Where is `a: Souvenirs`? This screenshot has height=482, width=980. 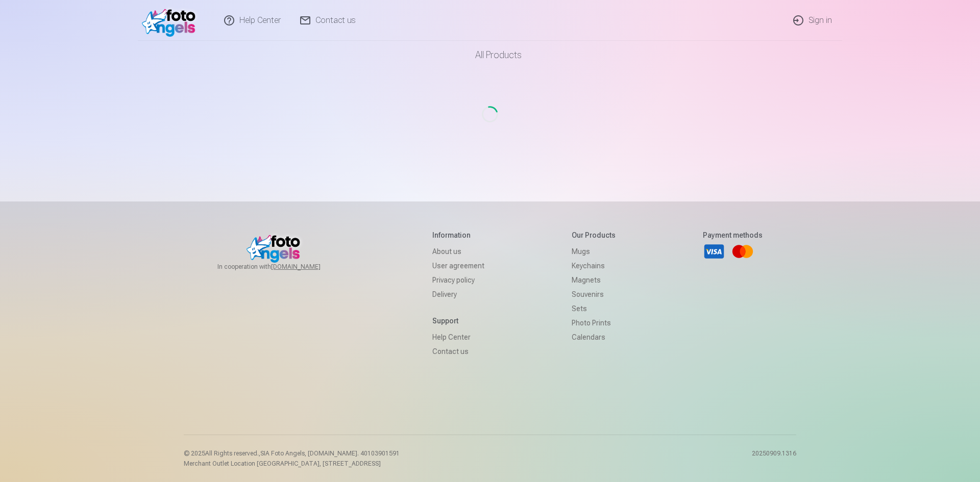
a: Souvenirs is located at coordinates (594, 294).